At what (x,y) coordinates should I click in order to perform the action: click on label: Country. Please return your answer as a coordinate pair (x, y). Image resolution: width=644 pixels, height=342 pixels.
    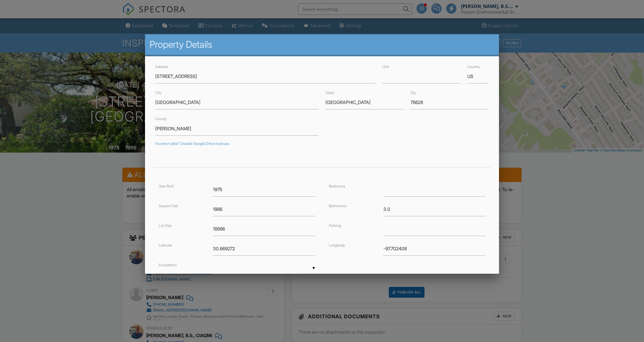
    Looking at the image, I should click on (474, 67).